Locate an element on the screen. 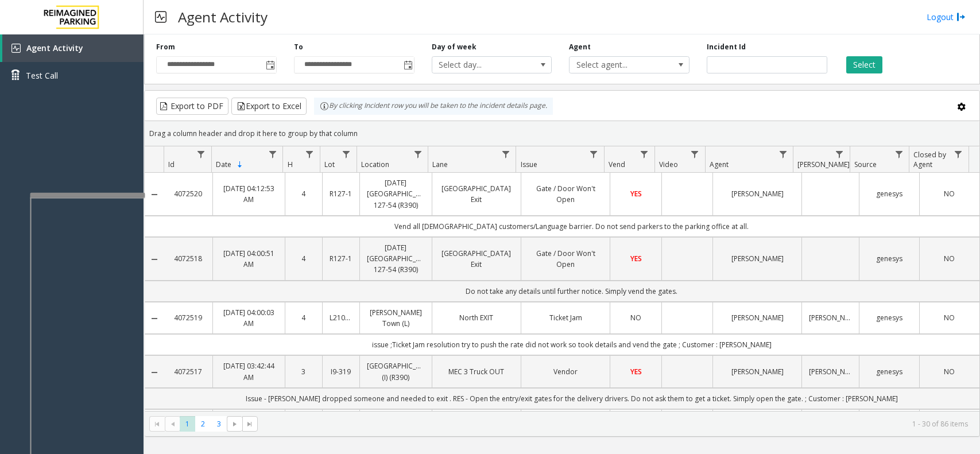  span: Test Call is located at coordinates (42, 75).